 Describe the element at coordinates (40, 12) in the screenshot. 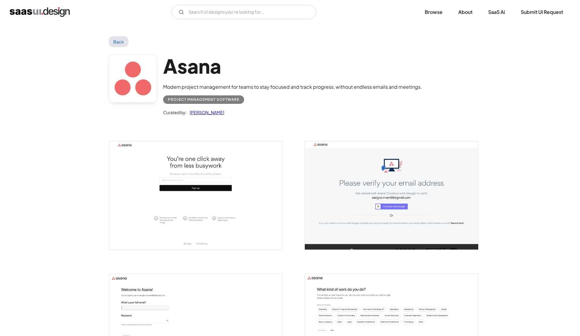

I see `a: home` at that location.